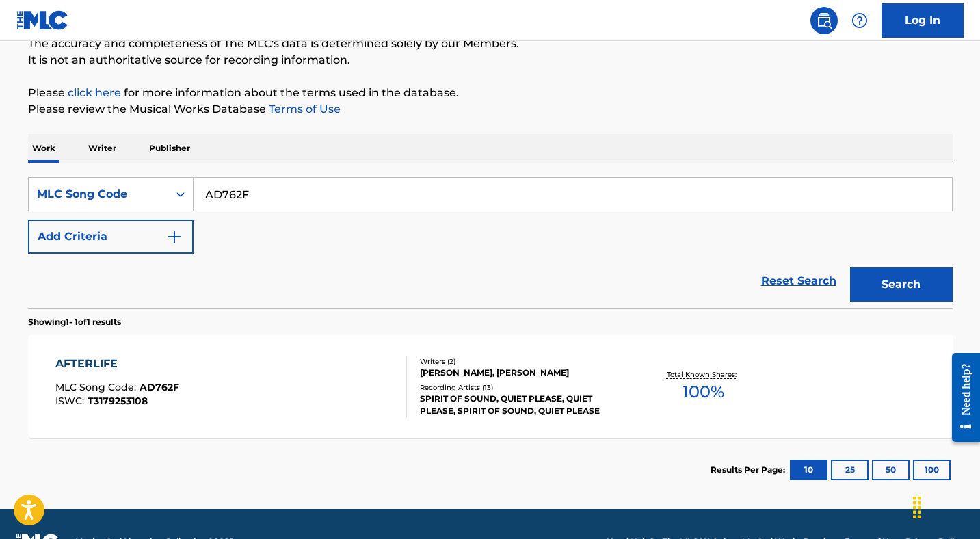  I want to click on div: Help, so click(860, 21).